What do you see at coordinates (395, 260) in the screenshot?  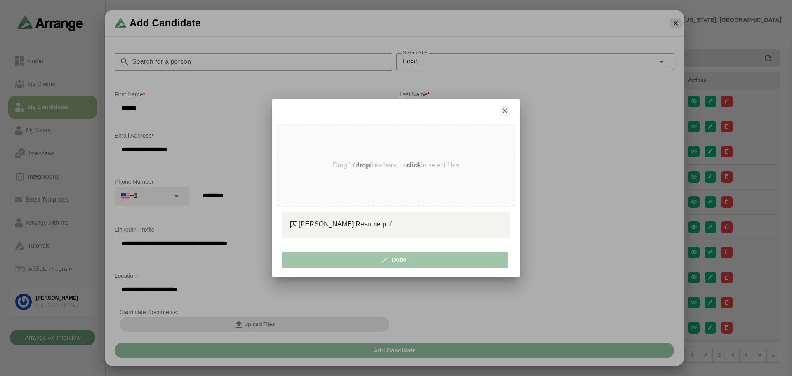 I see `button: Done` at bounding box center [395, 260].